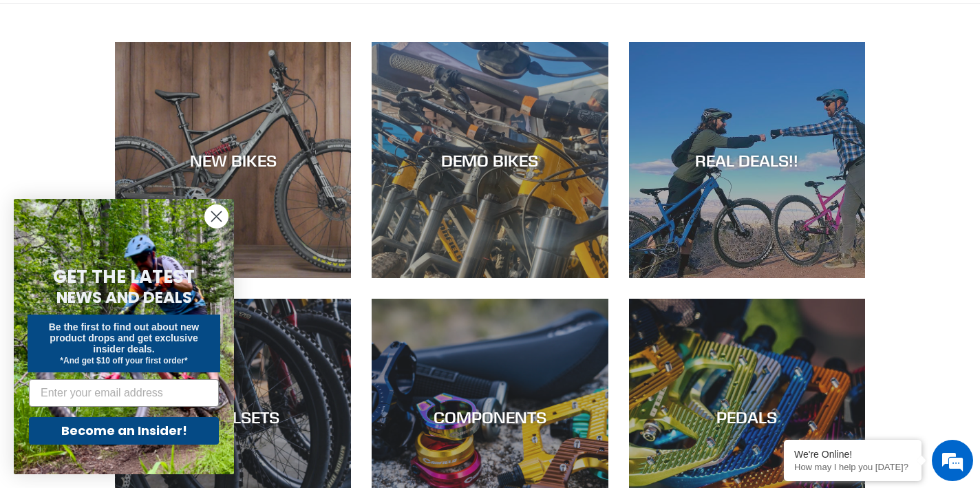 This screenshot has height=488, width=980. I want to click on a: DEMO BIKES, so click(490, 160).